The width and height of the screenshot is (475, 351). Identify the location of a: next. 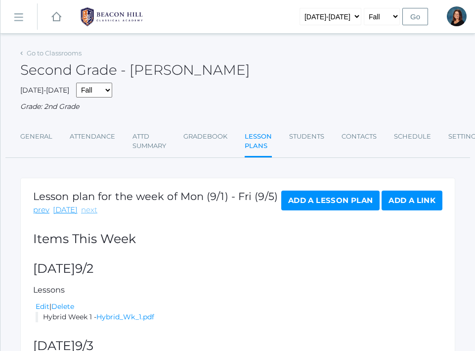
(89, 210).